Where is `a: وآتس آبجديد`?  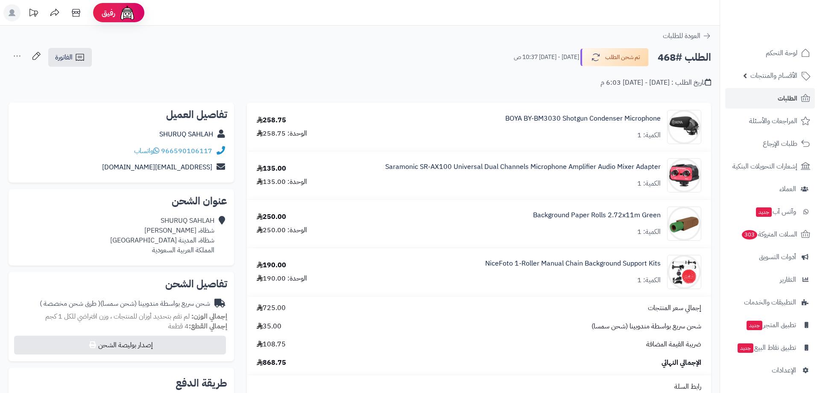
a: وآتس آبجديد is located at coordinates (770, 212).